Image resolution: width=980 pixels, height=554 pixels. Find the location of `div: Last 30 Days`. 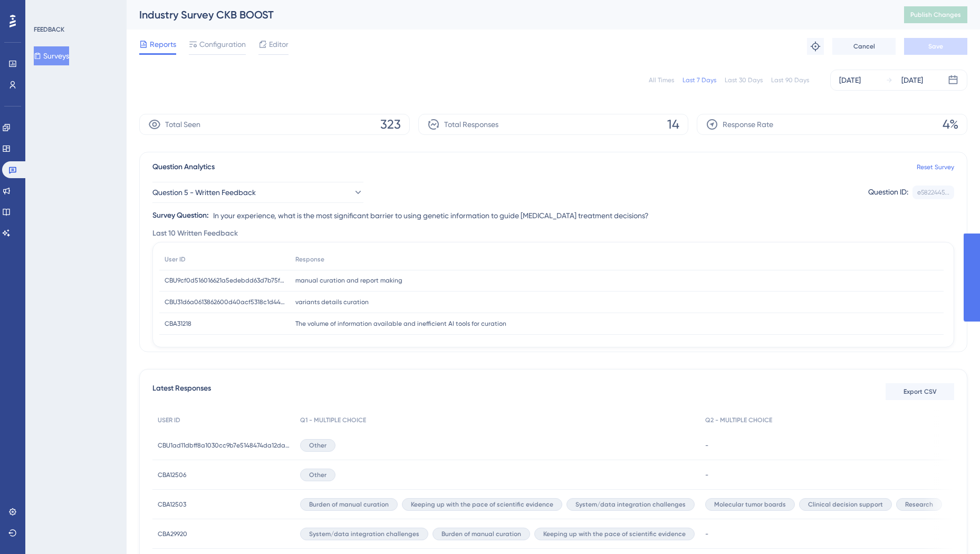

div: Last 30 Days is located at coordinates (743, 80).